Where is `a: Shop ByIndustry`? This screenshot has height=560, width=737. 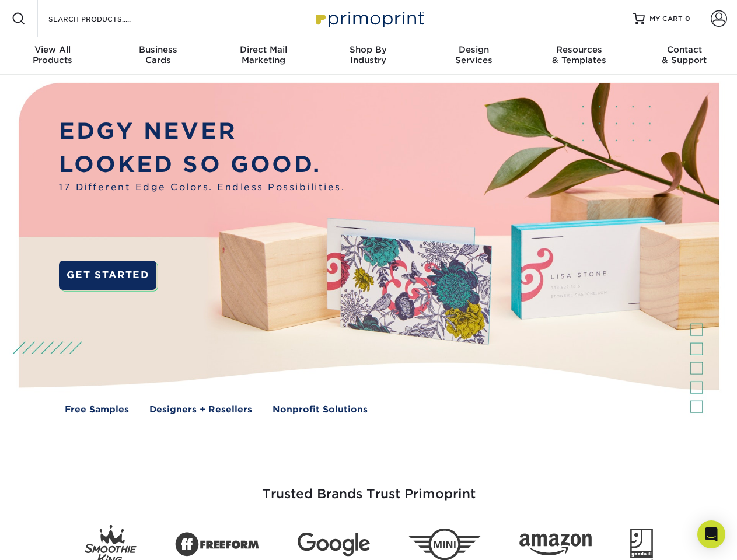 a: Shop ByIndustry is located at coordinates (368, 56).